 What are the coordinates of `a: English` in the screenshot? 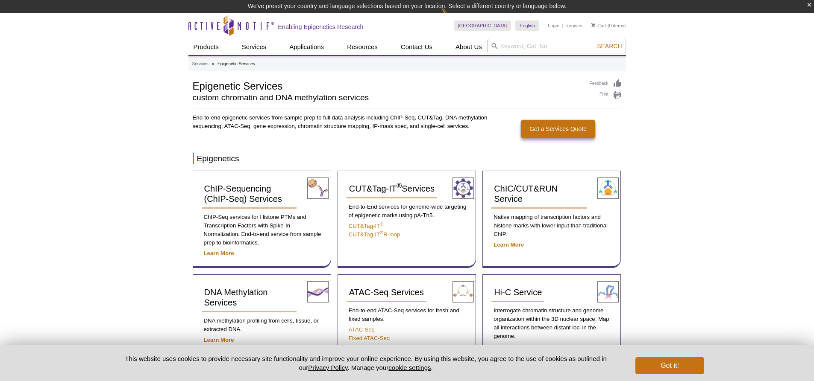 It's located at (527, 26).